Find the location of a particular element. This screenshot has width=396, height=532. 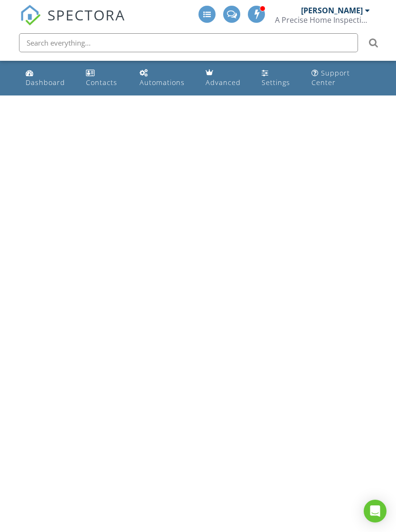

a: Settings is located at coordinates (279, 78).